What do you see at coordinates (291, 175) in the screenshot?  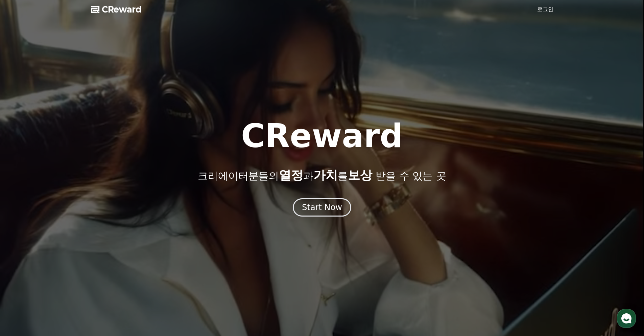 I see `span: 열정` at bounding box center [291, 175].